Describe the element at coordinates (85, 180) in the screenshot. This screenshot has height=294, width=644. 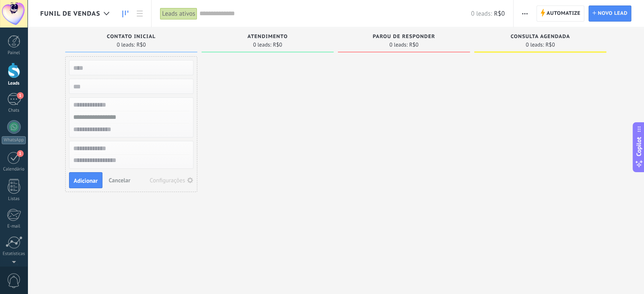
I see `button: Adicionar` at that location.